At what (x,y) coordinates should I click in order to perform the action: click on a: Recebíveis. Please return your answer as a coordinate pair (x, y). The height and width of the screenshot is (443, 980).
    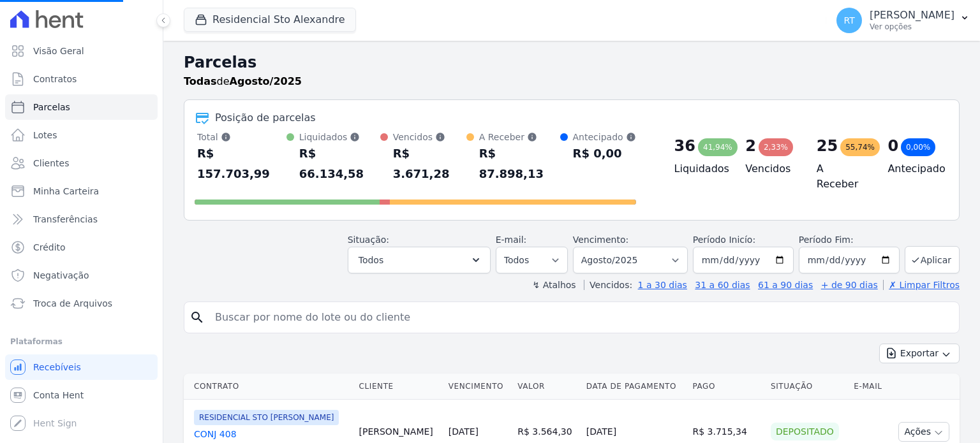
    Looking at the image, I should click on (81, 368).